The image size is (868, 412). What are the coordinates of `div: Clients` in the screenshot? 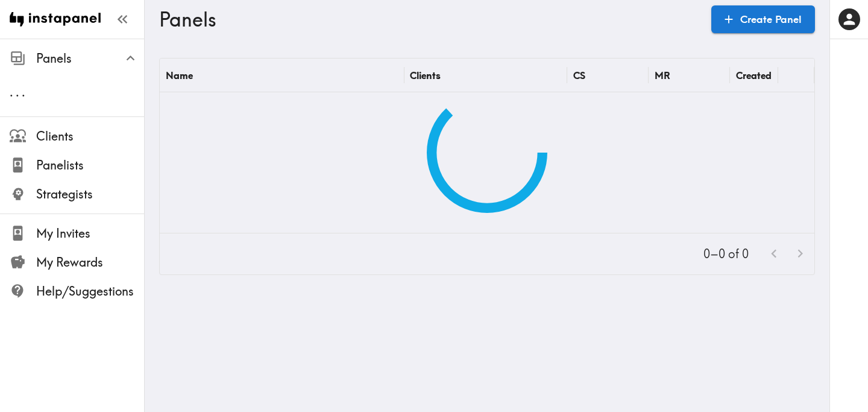 It's located at (425, 76).